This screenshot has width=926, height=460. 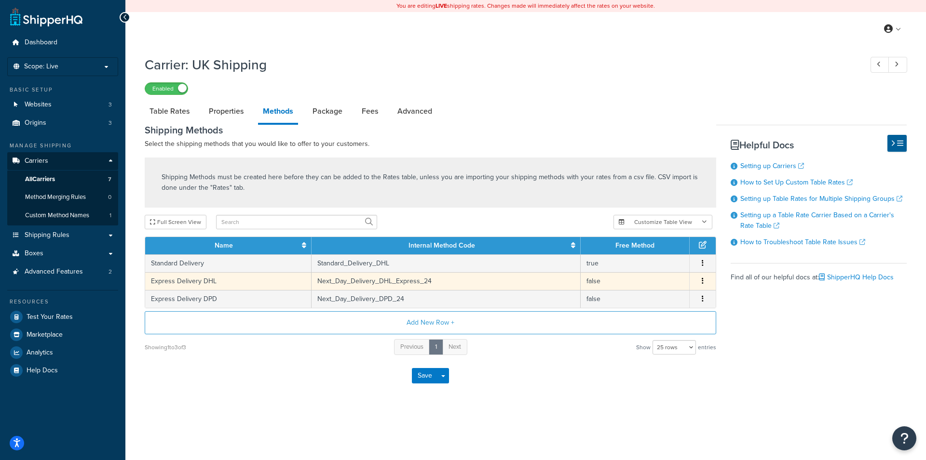 I want to click on div: Showing 1 to 3 of 3, so click(x=165, y=348).